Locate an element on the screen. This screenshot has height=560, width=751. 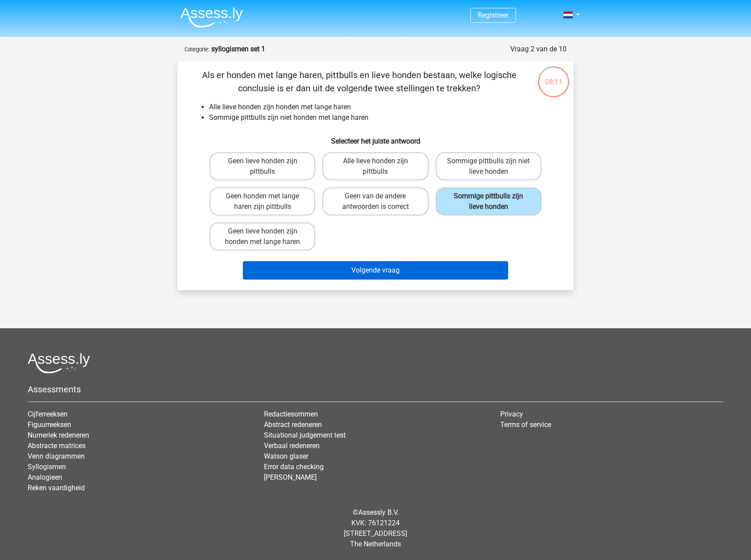
label: Sommige pittbulls zijn niet lieve honden is located at coordinates (488, 167).